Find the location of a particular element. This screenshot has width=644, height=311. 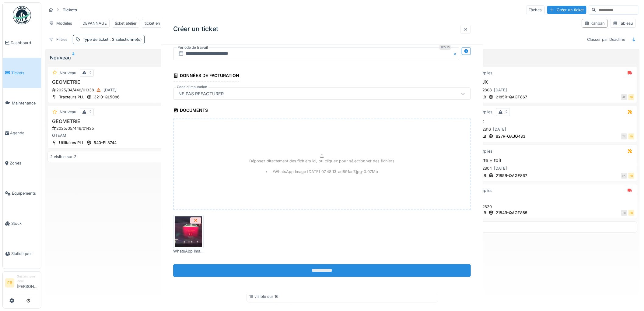

div: Requis is located at coordinates (445, 47).